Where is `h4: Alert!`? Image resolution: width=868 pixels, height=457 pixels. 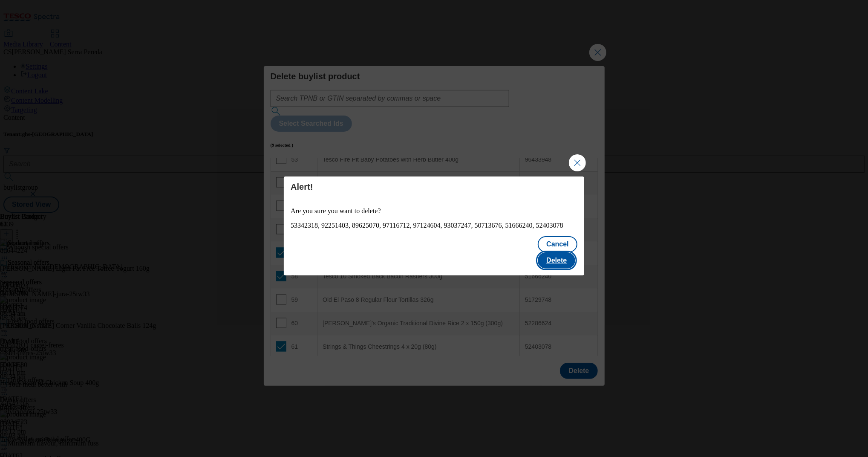 h4: Alert! is located at coordinates (434, 187).